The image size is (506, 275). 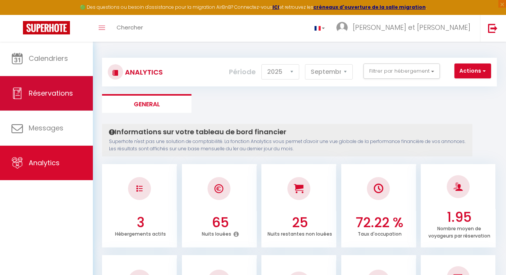 What do you see at coordinates (459, 231) in the screenshot?
I see `p: Nombre moyen de voyageurs par réservation` at bounding box center [459, 231].